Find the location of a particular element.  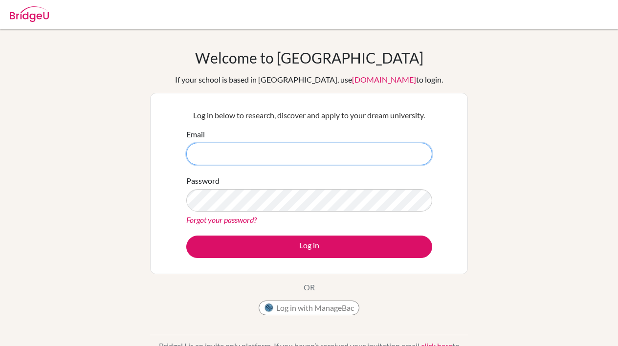

a: Forgot your password? is located at coordinates (222, 220).